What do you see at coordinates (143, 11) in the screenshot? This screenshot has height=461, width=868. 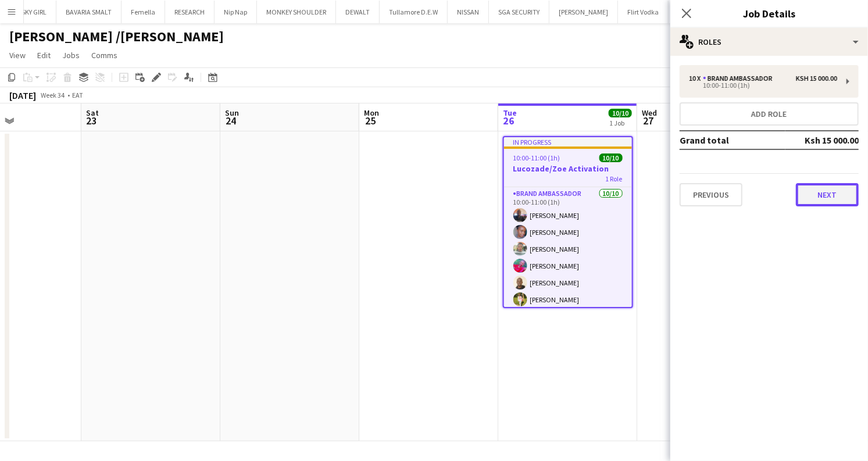 I see `button: Femella` at bounding box center [143, 11].